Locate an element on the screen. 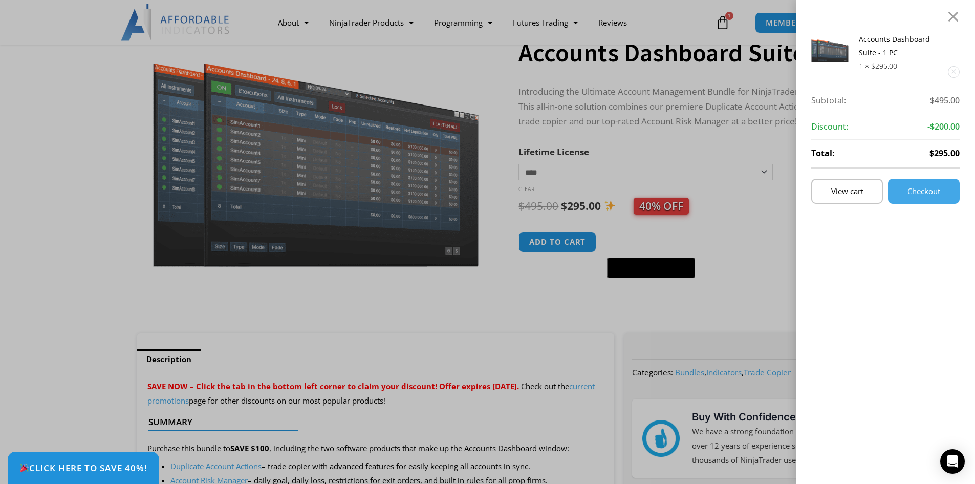 The image size is (975, 484). a: 🎉Click Here to save 40%! is located at coordinates (83, 467).